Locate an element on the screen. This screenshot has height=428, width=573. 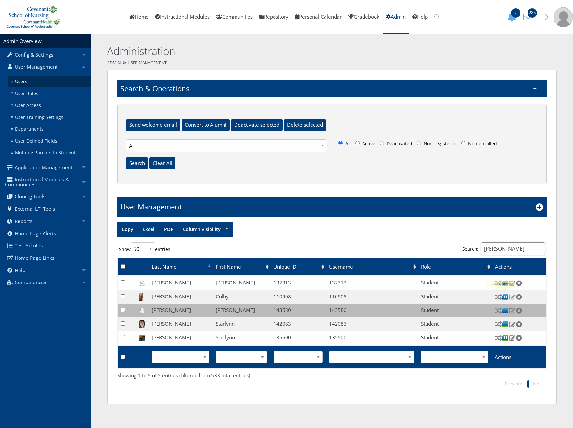
a: Excel is located at coordinates (149, 229).